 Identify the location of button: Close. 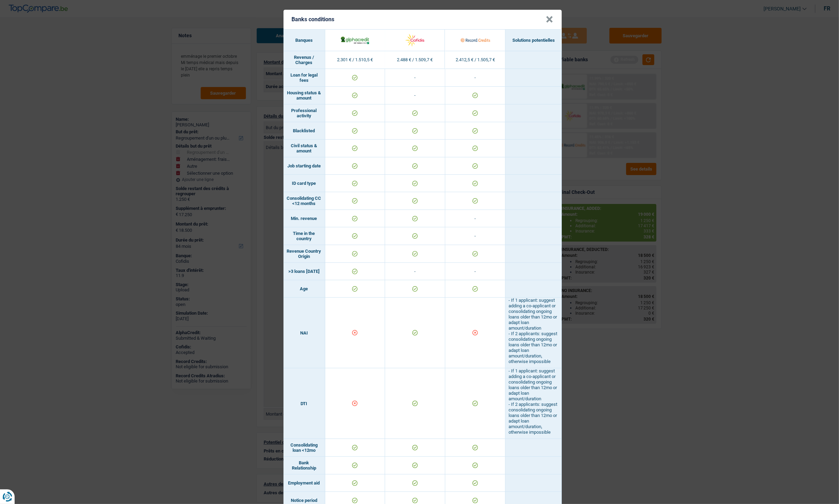
(549, 20).